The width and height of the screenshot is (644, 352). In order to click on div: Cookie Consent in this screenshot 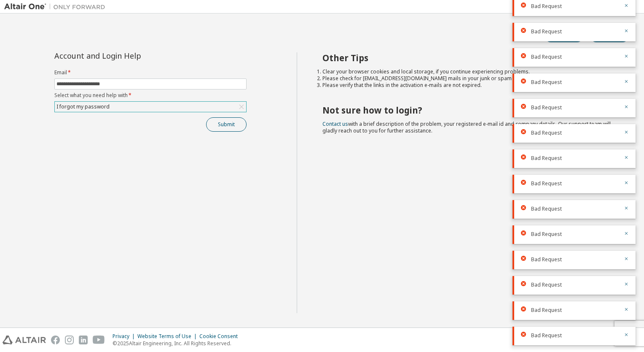, I will do `click(221, 336)`.